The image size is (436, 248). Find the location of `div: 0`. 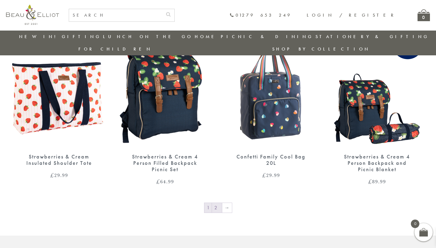

div: 0 is located at coordinates (424, 15).